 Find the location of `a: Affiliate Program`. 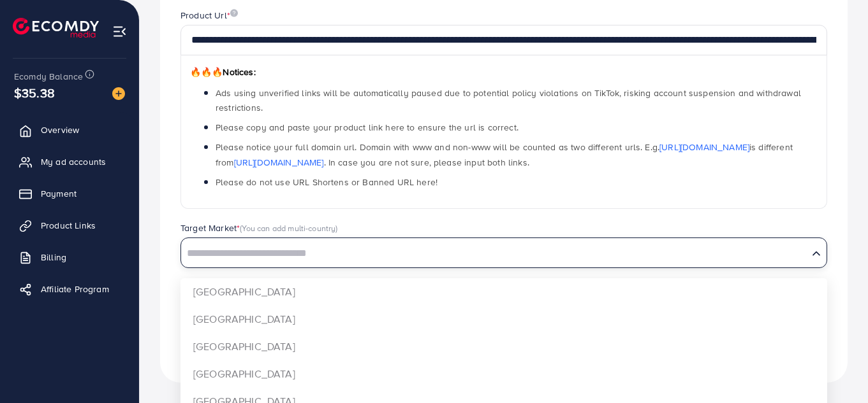

a: Affiliate Program is located at coordinates (69, 289).